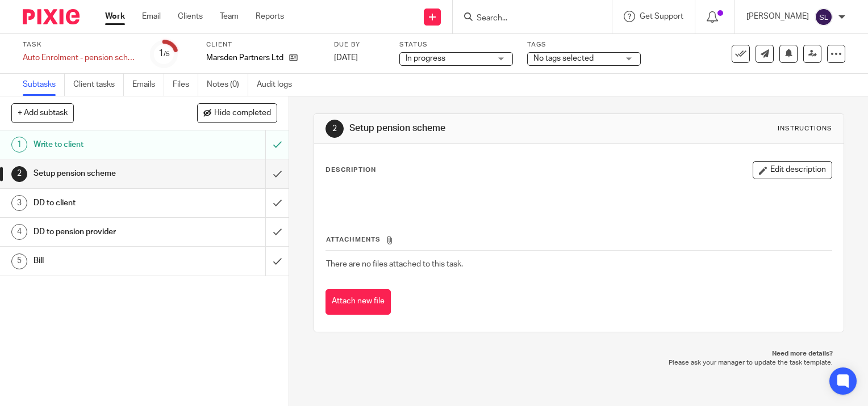 The image size is (868, 406). What do you see at coordinates (805, 129) in the screenshot?
I see `div: Instructions` at bounding box center [805, 129].